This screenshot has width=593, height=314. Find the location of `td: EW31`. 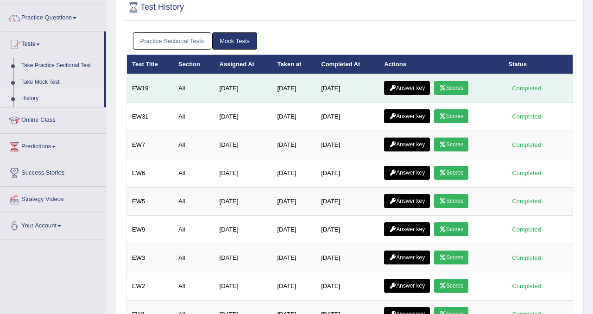

td: EW31 is located at coordinates (150, 117).